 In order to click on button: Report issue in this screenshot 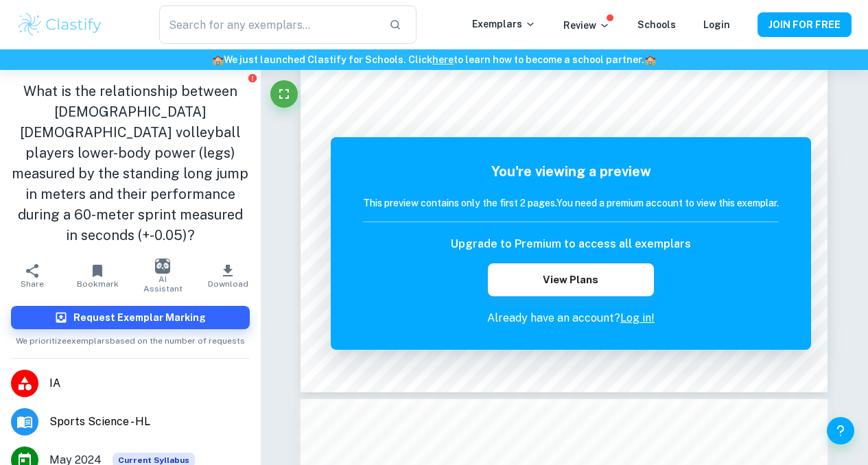, I will do `click(253, 78)`.